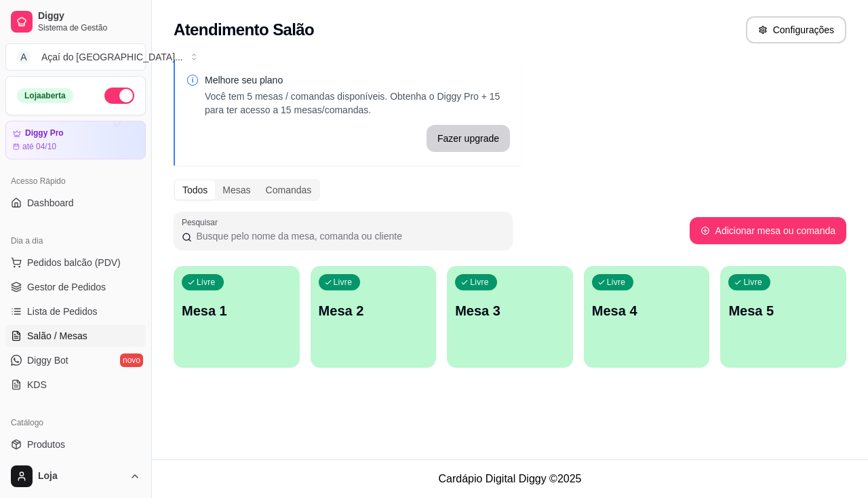  What do you see at coordinates (468, 138) in the screenshot?
I see `a: Fazer upgrade` at bounding box center [468, 138].